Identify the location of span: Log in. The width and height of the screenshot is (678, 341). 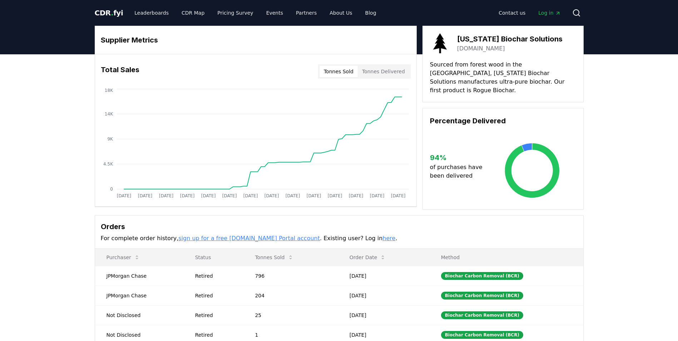
(549, 13).